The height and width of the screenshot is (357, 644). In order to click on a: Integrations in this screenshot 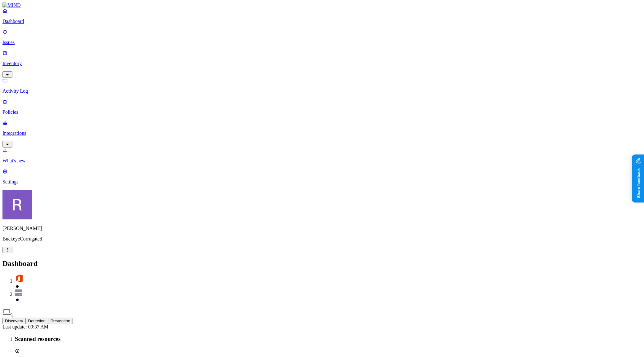, I will do `click(322, 133)`.